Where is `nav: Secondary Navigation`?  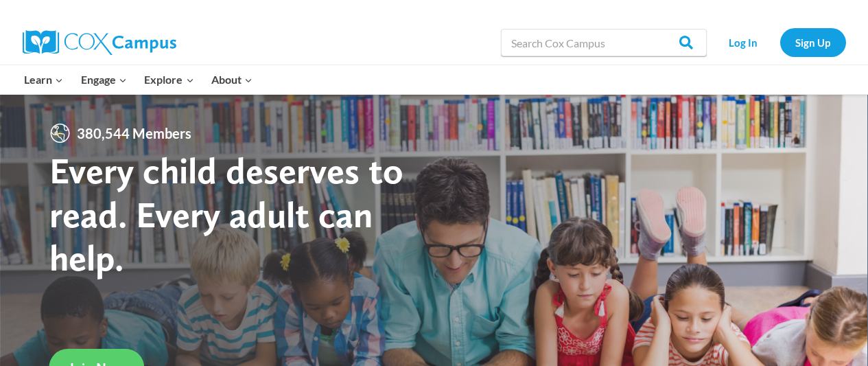
nav: Secondary Navigation is located at coordinates (780, 42).